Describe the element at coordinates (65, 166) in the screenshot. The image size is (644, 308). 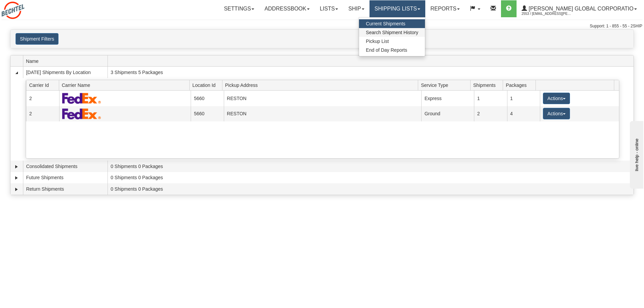
I see `td: Consolidated Shipments` at that location.